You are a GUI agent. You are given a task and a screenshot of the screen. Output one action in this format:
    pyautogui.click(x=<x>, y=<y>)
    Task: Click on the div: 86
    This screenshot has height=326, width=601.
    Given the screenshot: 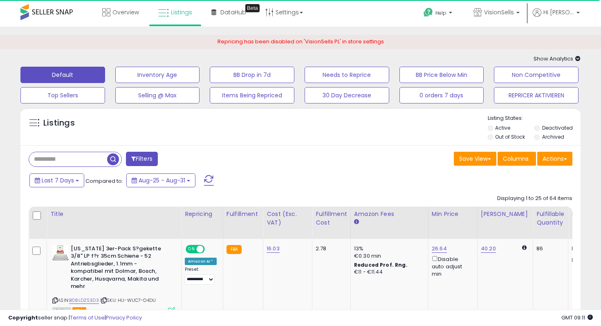 What is the action you would take?
    pyautogui.click(x=549, y=248)
    